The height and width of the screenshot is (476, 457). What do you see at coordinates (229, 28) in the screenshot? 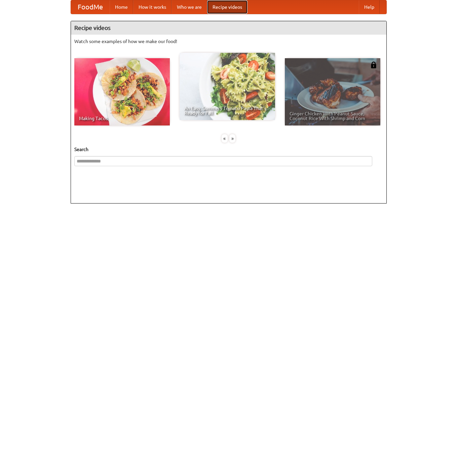
I see `h4: Recipe videos` at bounding box center [229, 28].